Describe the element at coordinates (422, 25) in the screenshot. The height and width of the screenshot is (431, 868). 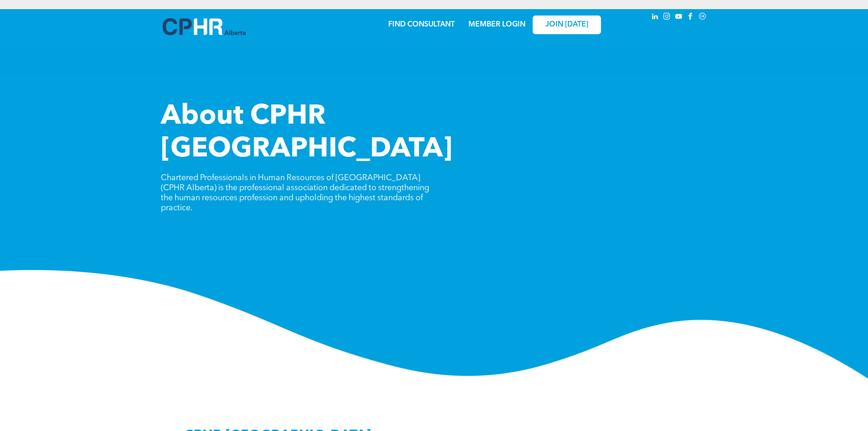
I see `a: FIND CONSULTANT` at that location.